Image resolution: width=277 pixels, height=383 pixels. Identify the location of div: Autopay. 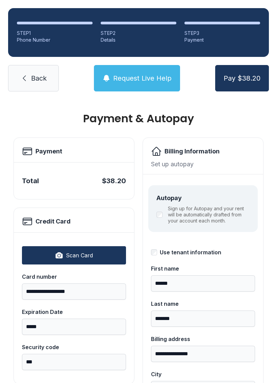
(203, 198).